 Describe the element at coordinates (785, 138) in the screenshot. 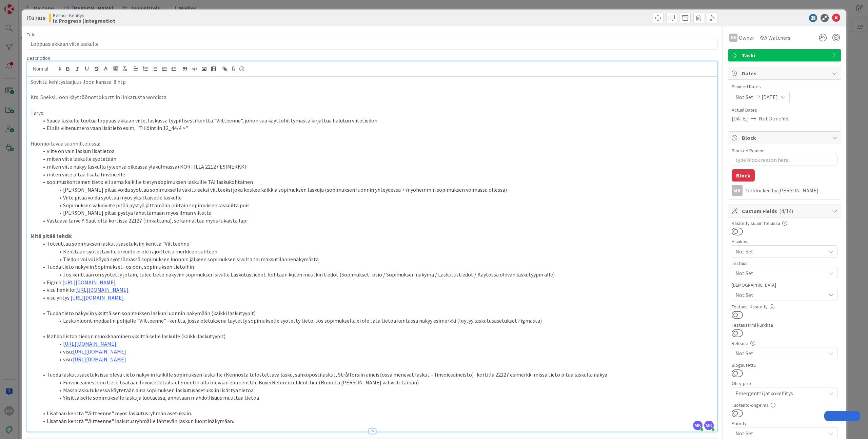

I see `span: Block` at that location.